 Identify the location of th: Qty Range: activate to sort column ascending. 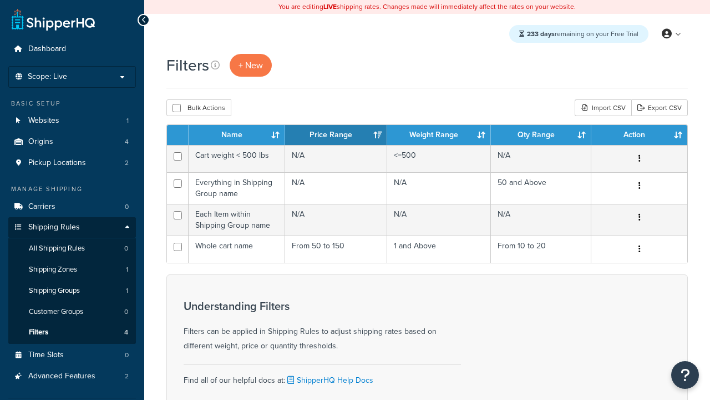
(541, 135).